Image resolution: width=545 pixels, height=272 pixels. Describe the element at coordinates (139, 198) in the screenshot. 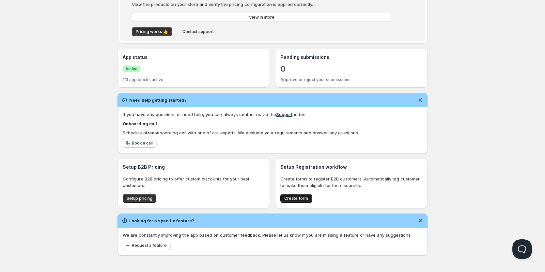

I see `button: Setup pricing` at that location.